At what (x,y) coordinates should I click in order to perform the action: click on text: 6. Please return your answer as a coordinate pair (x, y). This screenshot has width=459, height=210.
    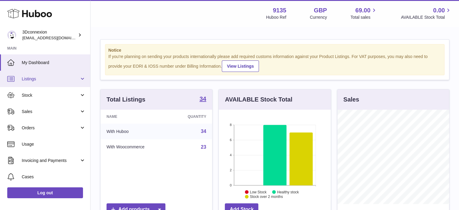
    Looking at the image, I should click on (231, 140).